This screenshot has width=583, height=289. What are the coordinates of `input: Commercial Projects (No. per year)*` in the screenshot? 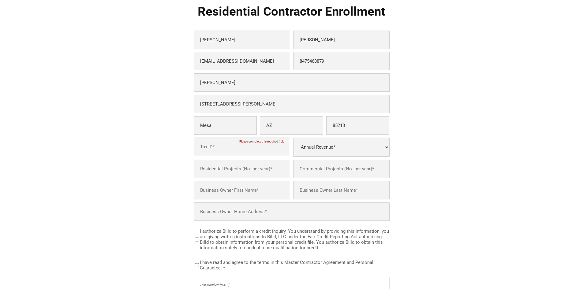 It's located at (341, 169).